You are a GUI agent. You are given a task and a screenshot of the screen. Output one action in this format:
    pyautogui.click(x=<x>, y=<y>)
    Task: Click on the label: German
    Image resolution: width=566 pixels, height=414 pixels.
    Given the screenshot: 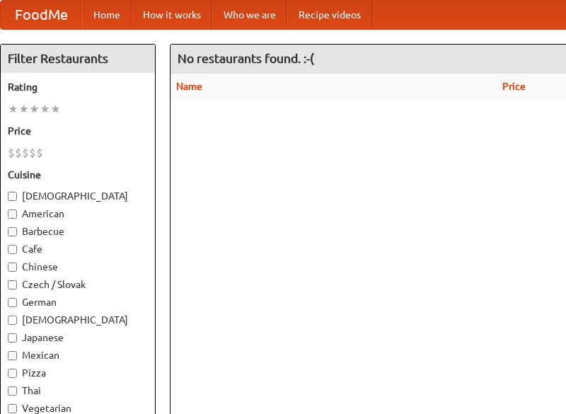 What is the action you would take?
    pyautogui.click(x=78, y=302)
    